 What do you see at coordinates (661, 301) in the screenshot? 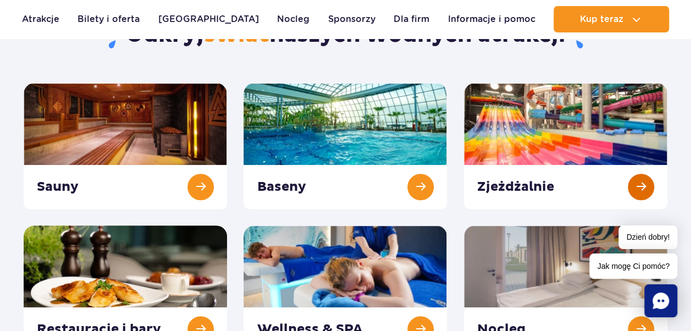
I see `div: Chat` at bounding box center [661, 301].